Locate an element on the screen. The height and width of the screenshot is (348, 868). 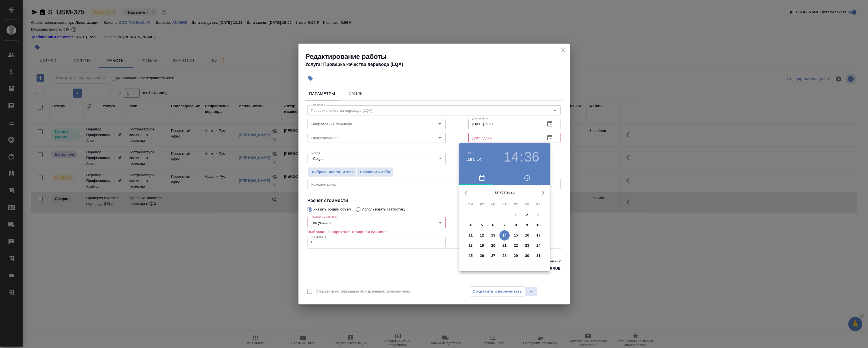
button: 2025 is located at coordinates (471, 153).